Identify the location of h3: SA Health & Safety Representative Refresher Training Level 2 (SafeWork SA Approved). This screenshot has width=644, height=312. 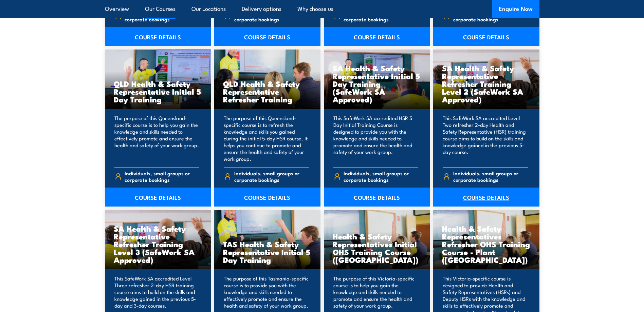
(486, 83).